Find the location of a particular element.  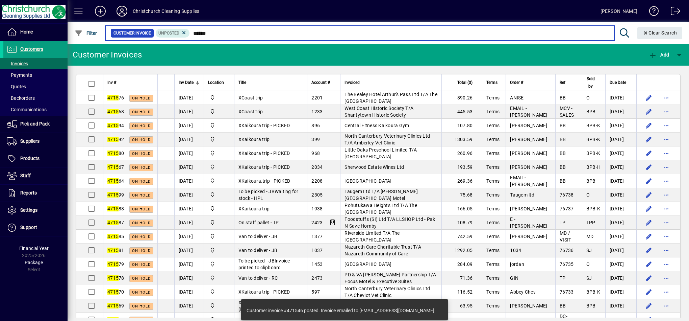

span: MCV - SALES is located at coordinates (567, 112).